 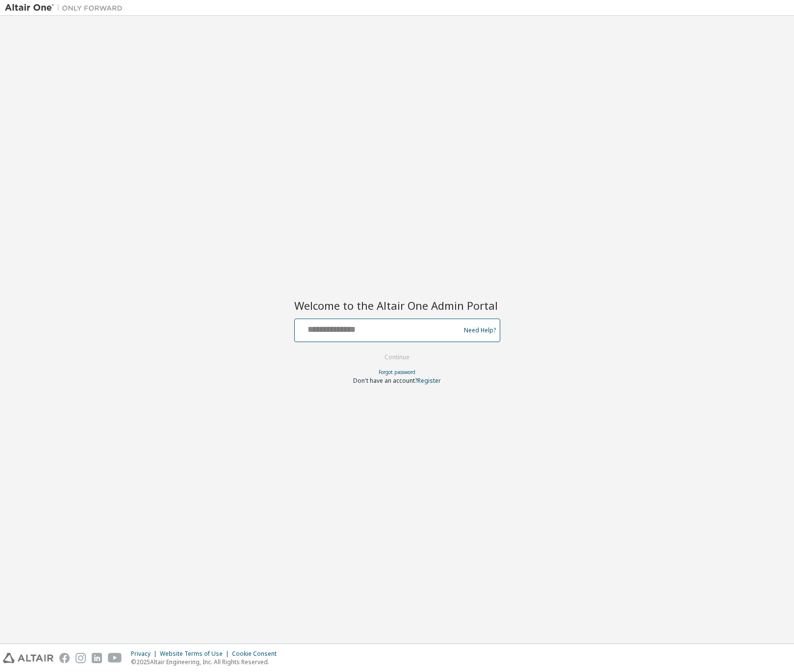 I want to click on a: Register, so click(x=429, y=380).